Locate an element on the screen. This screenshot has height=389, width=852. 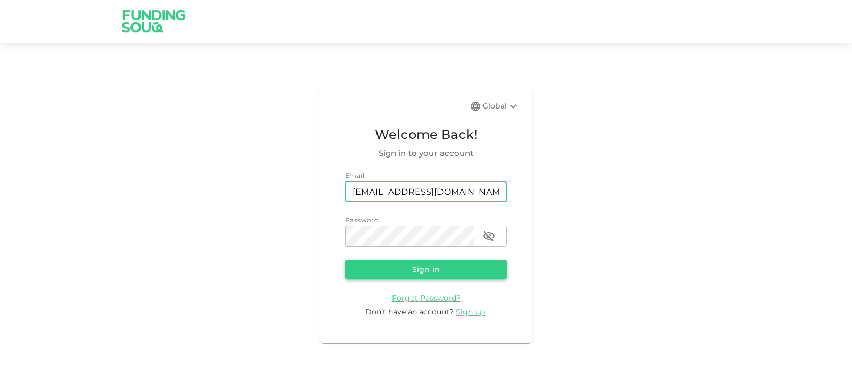
span: Welcome Back! is located at coordinates (426, 135).